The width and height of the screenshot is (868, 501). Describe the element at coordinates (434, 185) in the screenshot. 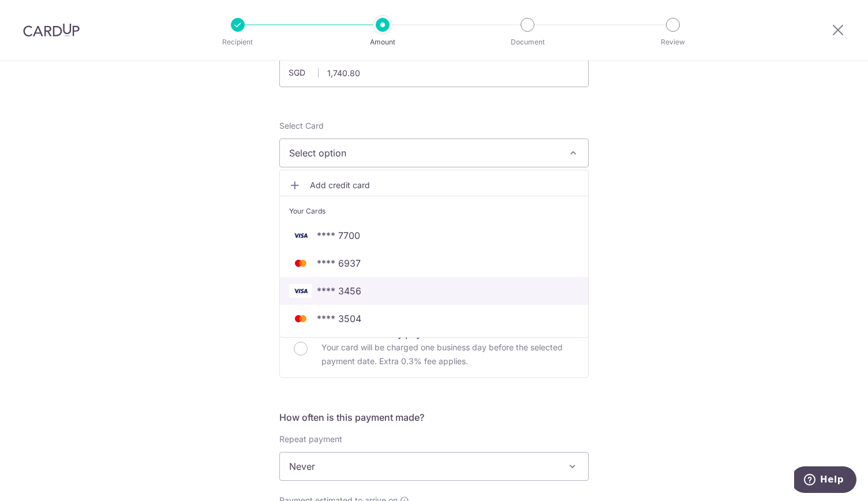

I see `a: Add credit card` at that location.